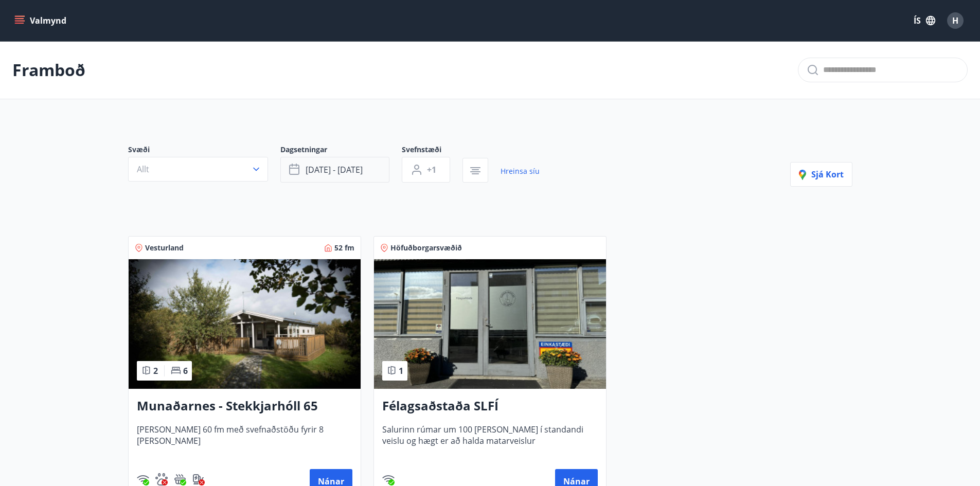 Image resolution: width=980 pixels, height=486 pixels. I want to click on span: Dagsetningar, so click(341, 151).